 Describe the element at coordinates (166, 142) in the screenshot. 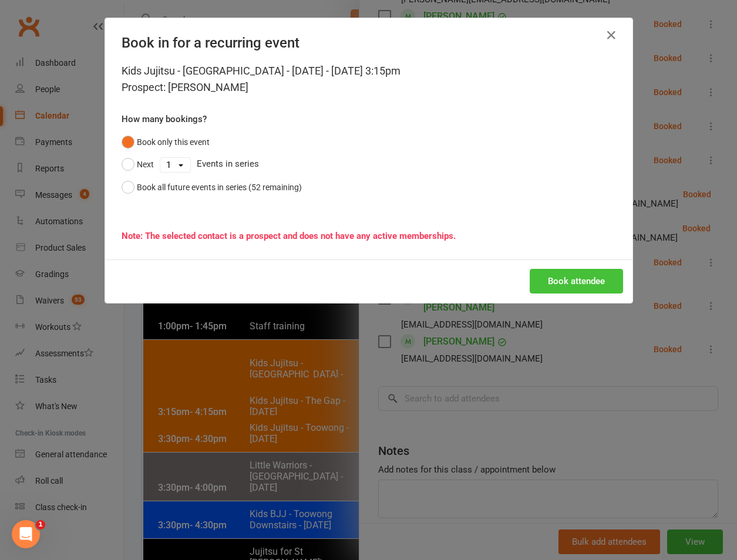

I see `button: Book only this event` at that location.